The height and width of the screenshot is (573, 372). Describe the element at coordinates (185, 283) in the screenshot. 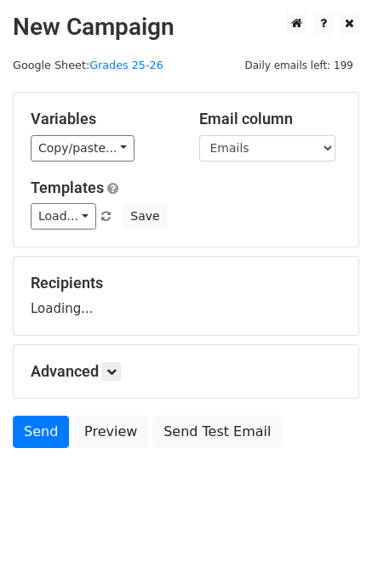

I see `h5: Recipients` at that location.